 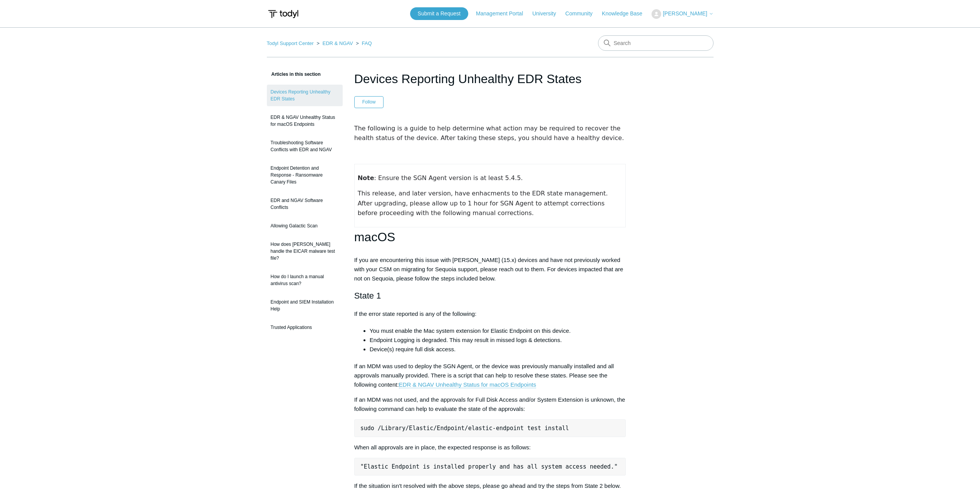 What do you see at coordinates (503, 13) in the screenshot?
I see `a: Management Portal` at bounding box center [503, 13].